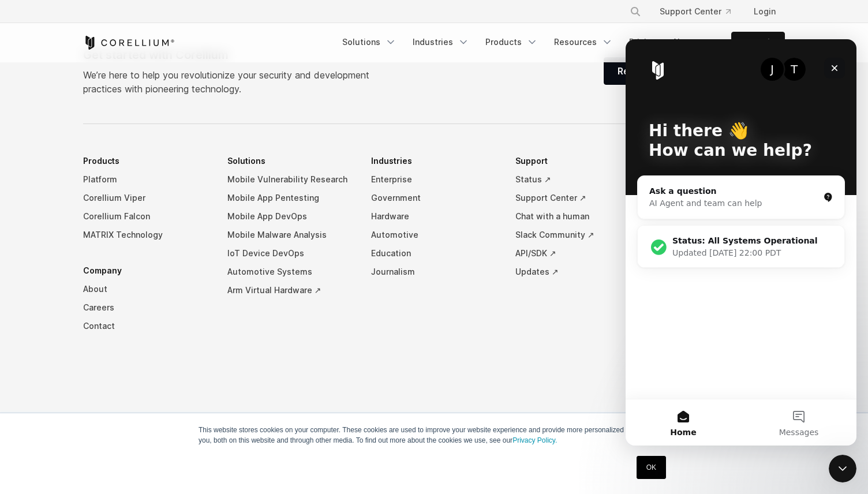 The width and height of the screenshot is (868, 494). I want to click on a: OK, so click(651, 467).